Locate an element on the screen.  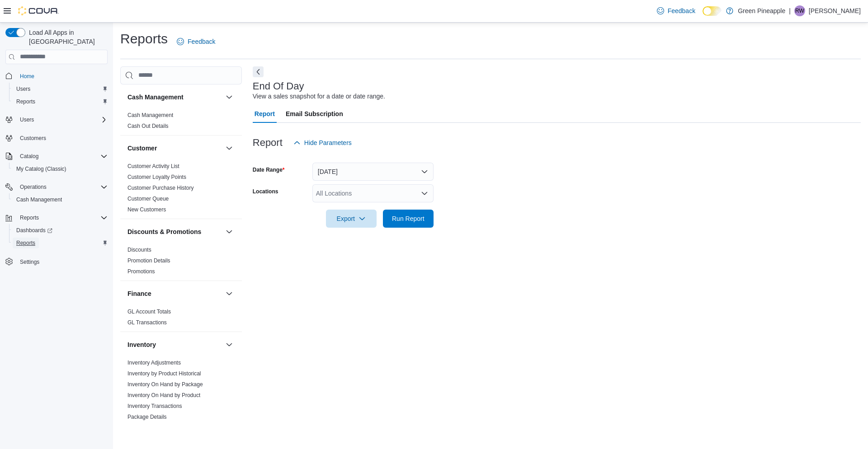
h3: Customer is located at coordinates (142, 148).